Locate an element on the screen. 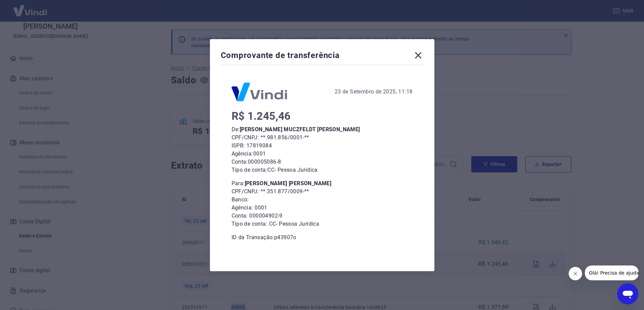 Image resolution: width=644 pixels, height=310 pixels. div: Comprovante de transferência is located at coordinates (322, 57).